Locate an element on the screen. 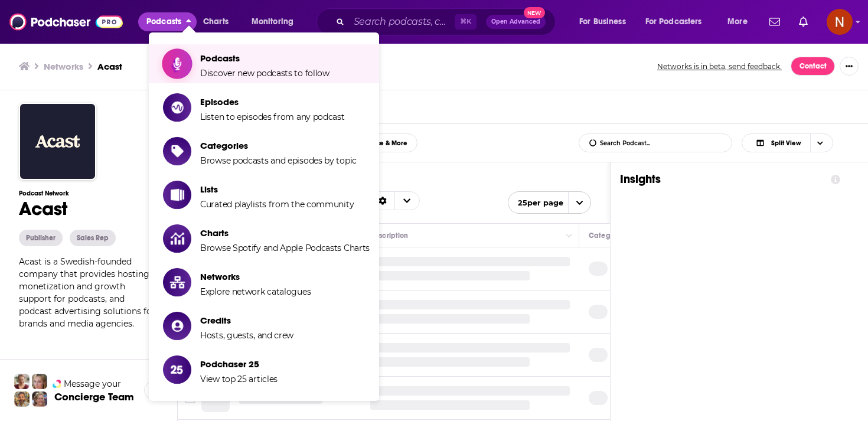 The width and height of the screenshot is (868, 421). img: Barbara Profile is located at coordinates (40, 399).